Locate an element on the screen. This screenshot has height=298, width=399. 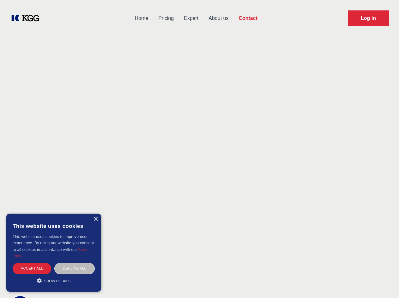
span: Show details is located at coordinates (58, 281).